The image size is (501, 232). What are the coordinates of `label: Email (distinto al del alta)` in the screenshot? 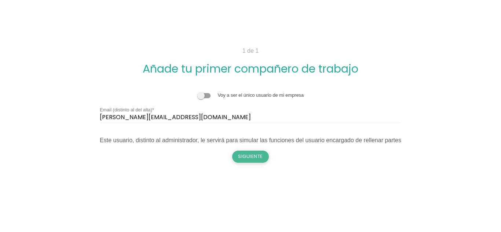 It's located at (127, 110).